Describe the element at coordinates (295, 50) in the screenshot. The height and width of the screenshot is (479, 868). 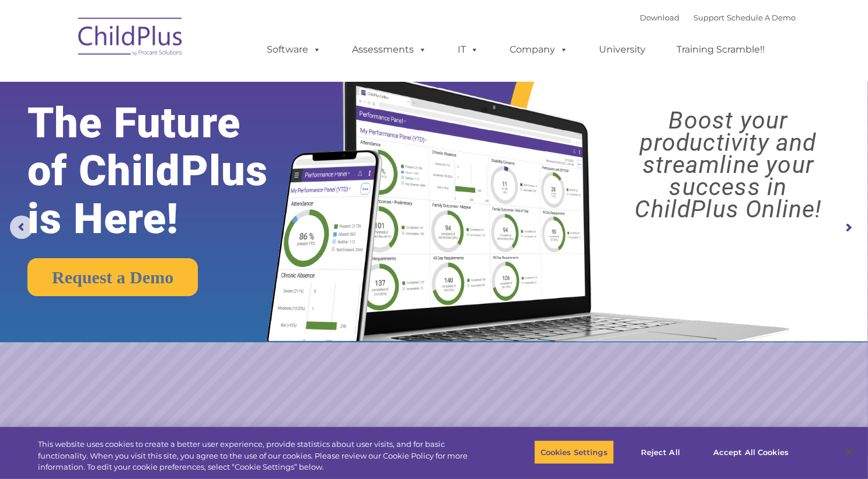
I see `a: Software` at that location.